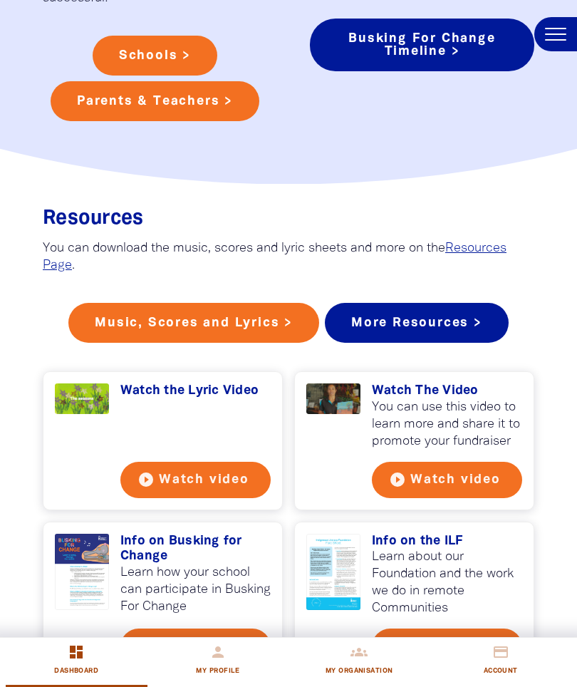  I want to click on h3: Info on the ILF, so click(447, 541).